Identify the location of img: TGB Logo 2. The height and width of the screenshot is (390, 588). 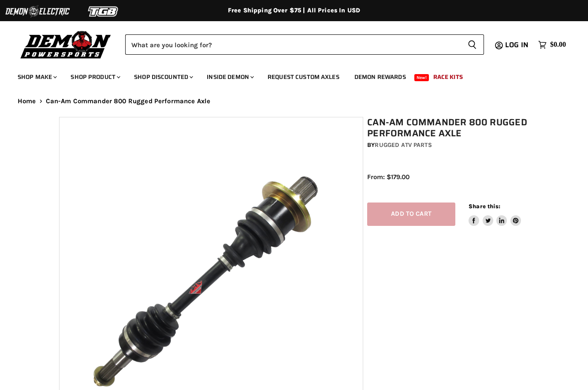
(104, 12).